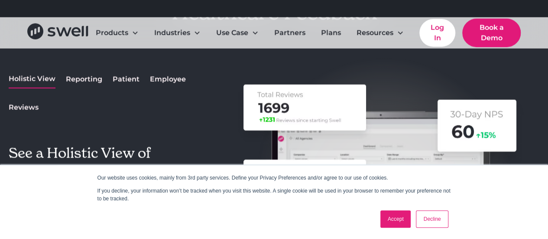 This screenshot has height=239, width=548. Describe the element at coordinates (23, 107) in the screenshot. I see `div: Reviews` at that location.